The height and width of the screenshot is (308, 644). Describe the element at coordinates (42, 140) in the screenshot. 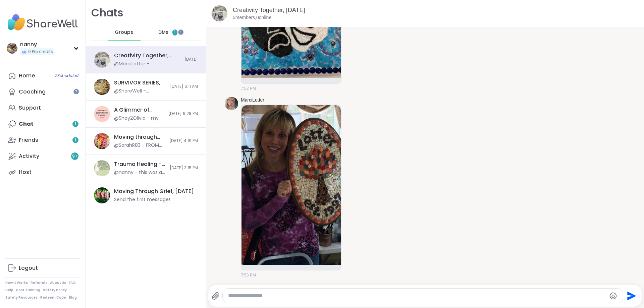

I see `a: Friends1` at that location.